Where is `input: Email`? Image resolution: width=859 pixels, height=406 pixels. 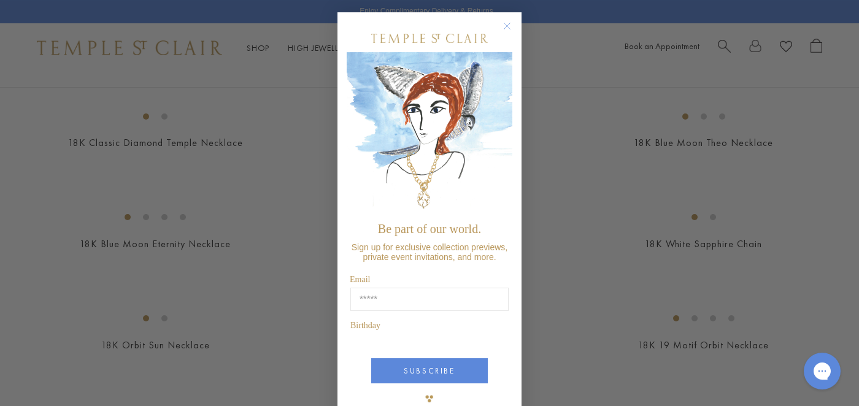
input: Email is located at coordinates (430, 299).